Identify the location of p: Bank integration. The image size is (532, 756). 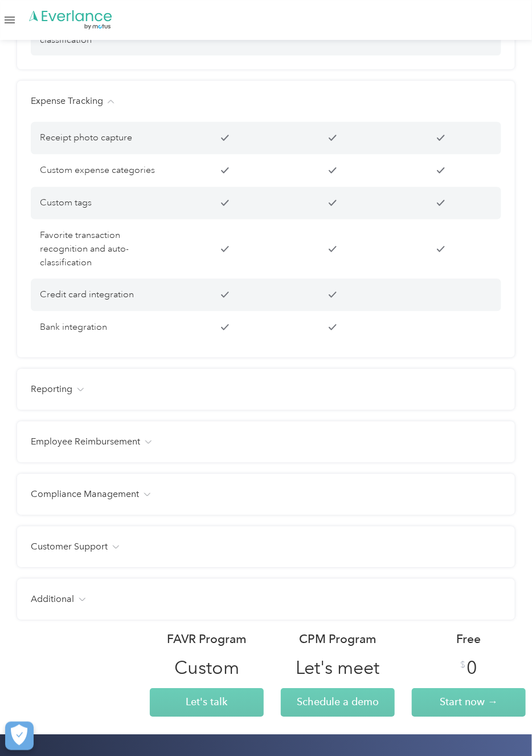
(103, 327).